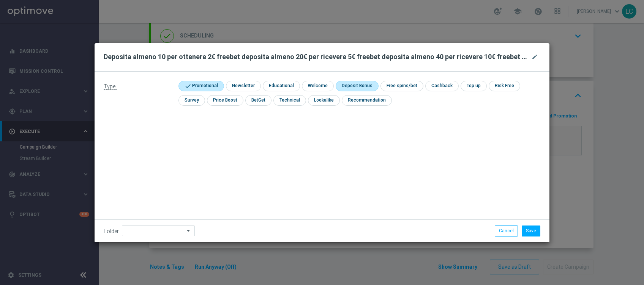  I want to click on i: mode_edit, so click(535, 57).